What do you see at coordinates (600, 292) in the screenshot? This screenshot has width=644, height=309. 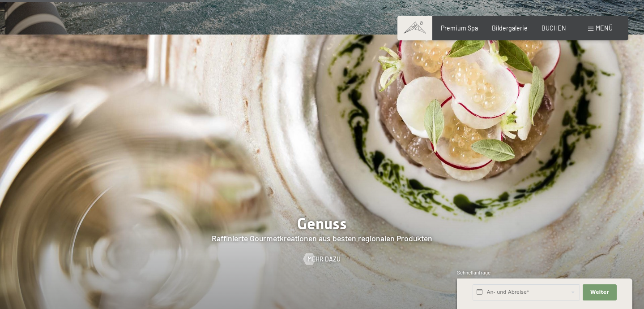 I see `button: Weiter` at bounding box center [600, 292].